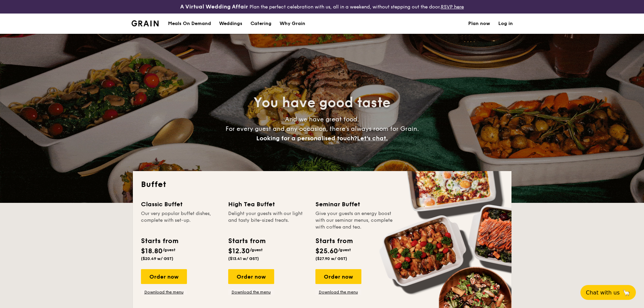 The image size is (644, 308). Describe the element at coordinates (505, 24) in the screenshot. I see `a: Log in` at that location.